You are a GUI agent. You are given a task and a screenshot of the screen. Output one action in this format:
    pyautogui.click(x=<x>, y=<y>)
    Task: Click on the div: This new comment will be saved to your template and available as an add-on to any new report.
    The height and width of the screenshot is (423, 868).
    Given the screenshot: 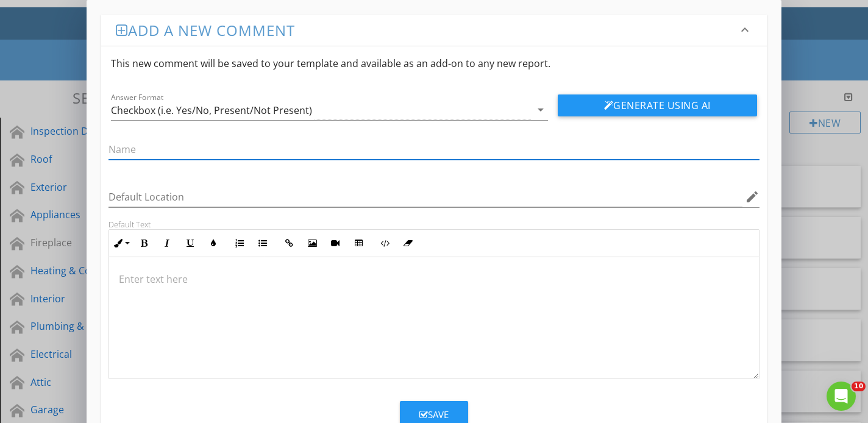 What is the action you would take?
    pyautogui.click(x=433, y=63)
    